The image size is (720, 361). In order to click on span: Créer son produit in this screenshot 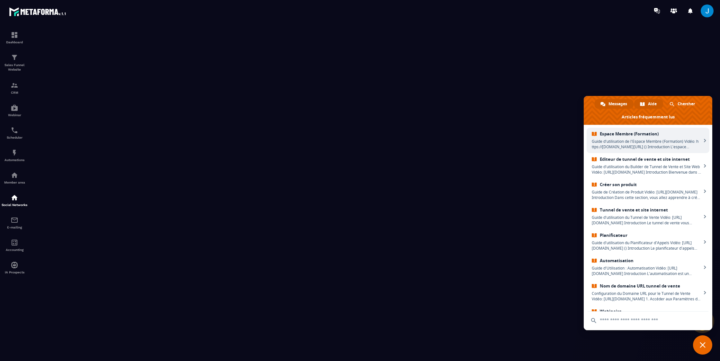, I will do `click(646, 185)`.